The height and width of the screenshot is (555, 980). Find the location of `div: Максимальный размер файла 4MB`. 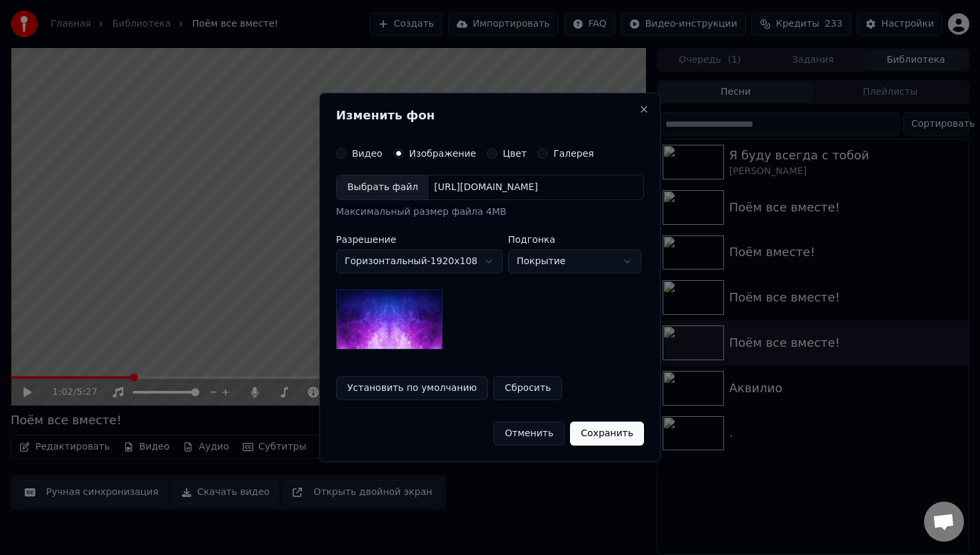

div: Максимальный размер файла 4MB is located at coordinates (490, 212).